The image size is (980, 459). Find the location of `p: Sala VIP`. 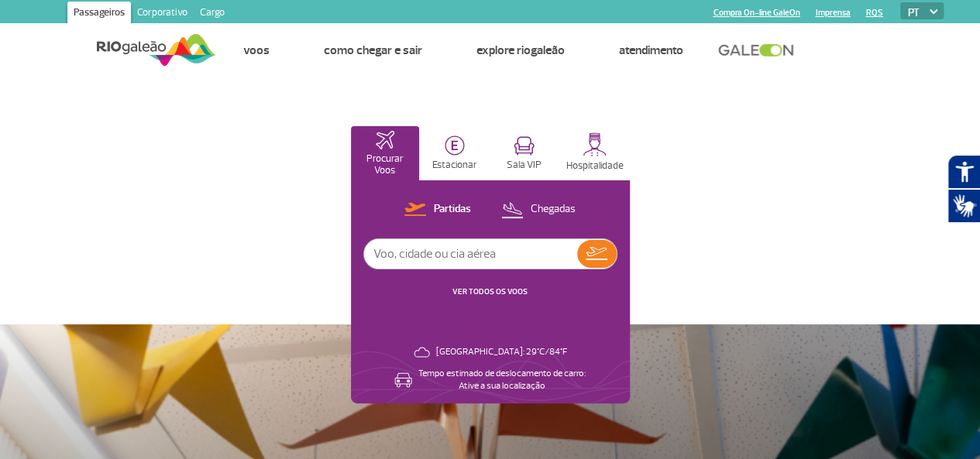

p: Sala VIP is located at coordinates (524, 165).